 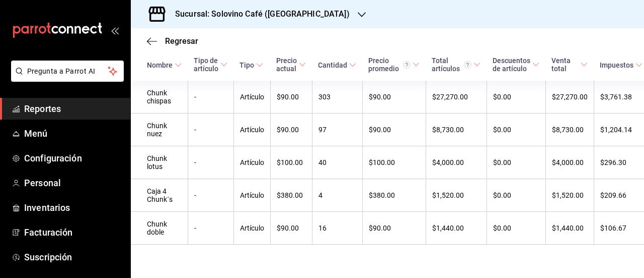 I want to click on div: Impuestos, so click(x=616, y=65).